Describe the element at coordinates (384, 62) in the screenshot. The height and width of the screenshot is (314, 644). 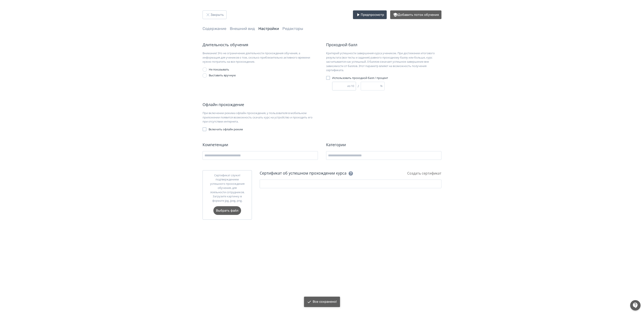
I see `div: Критерий успешности завершения курса учеником. При достижении итогового результата (все тесты и з...` at that location.